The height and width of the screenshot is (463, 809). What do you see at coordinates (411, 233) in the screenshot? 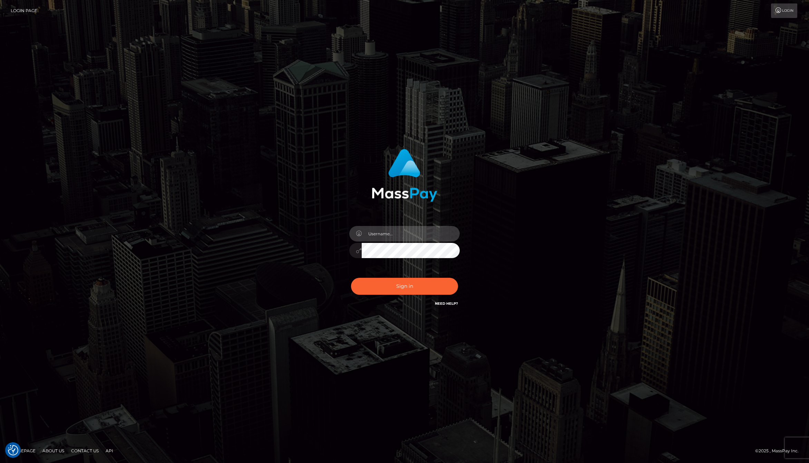
I see `input: Username...` at bounding box center [411, 233].